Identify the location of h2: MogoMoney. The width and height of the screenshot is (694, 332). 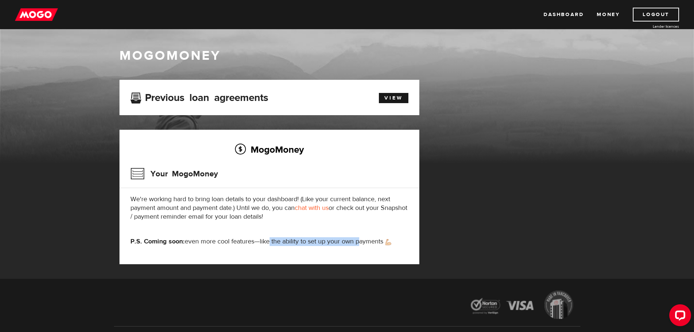
(269, 149).